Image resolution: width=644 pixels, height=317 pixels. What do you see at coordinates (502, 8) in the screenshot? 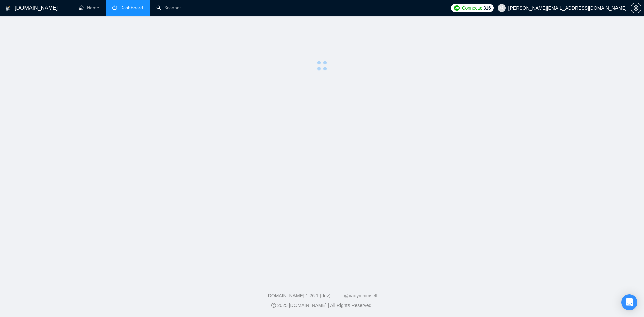
I see `span: user` at bounding box center [502, 8].